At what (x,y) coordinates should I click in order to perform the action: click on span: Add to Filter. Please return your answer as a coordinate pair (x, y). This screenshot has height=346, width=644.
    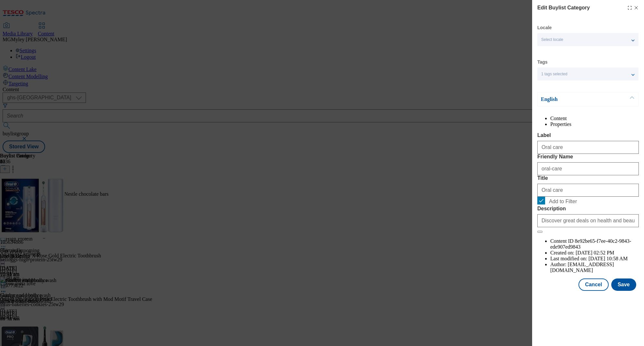
    Looking at the image, I should click on (563, 202).